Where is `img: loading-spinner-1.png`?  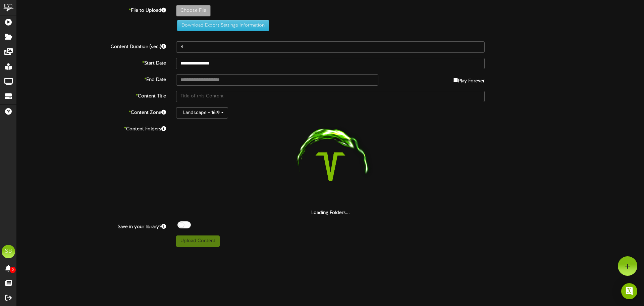
img: loading-spinner-1.png is located at coordinates (331, 167).